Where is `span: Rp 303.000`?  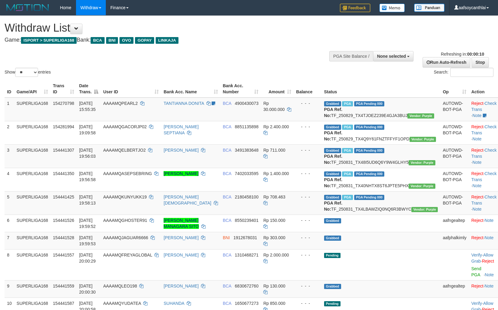 span: Rp 303.000 is located at coordinates (274, 238).